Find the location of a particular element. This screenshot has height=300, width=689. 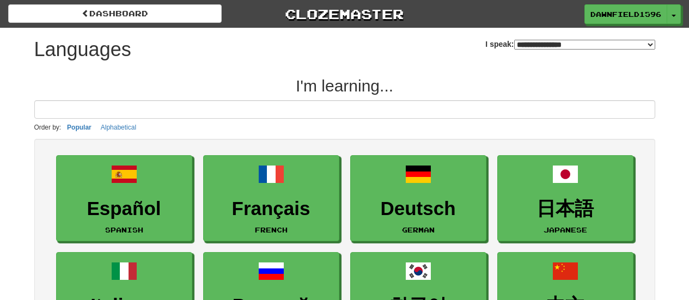

h3: 日本語 is located at coordinates (565, 209).